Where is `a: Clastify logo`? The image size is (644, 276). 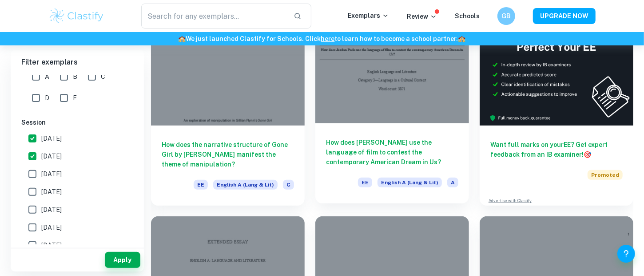 a: Clastify logo is located at coordinates (76, 16).